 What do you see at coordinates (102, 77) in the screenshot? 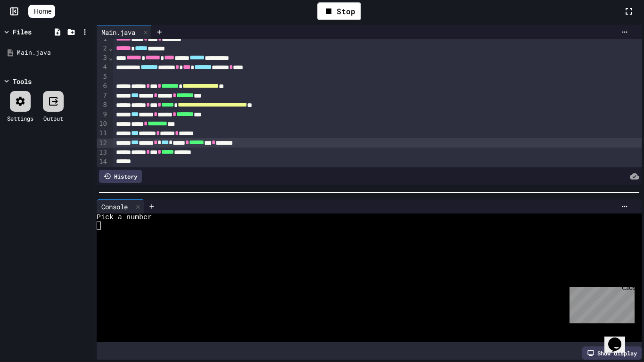
I see `div: 5` at bounding box center [102, 77].